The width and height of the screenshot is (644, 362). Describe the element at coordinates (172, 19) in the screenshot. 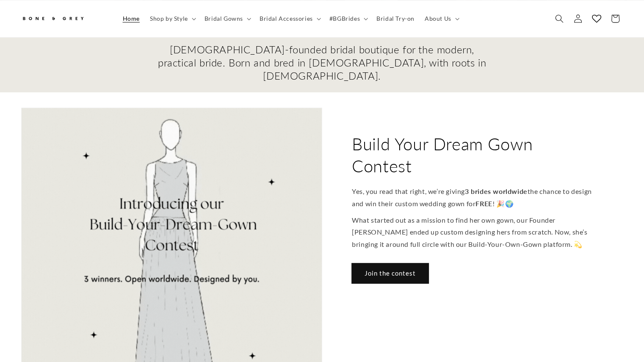

I see `summary: Shop by Style` at that location.